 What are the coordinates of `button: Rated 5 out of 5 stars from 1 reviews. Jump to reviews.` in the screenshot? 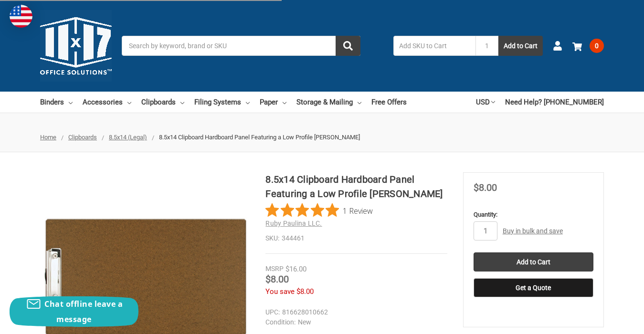 It's located at (319, 210).